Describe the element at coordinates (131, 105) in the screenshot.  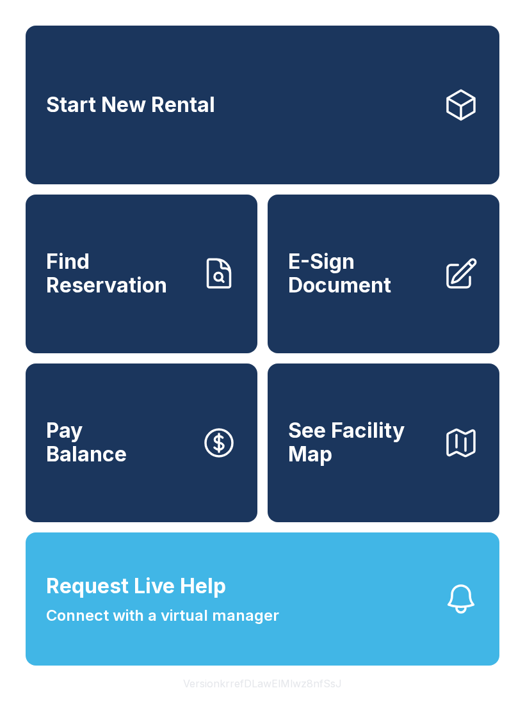
I see `span: Start New Rental` at that location.